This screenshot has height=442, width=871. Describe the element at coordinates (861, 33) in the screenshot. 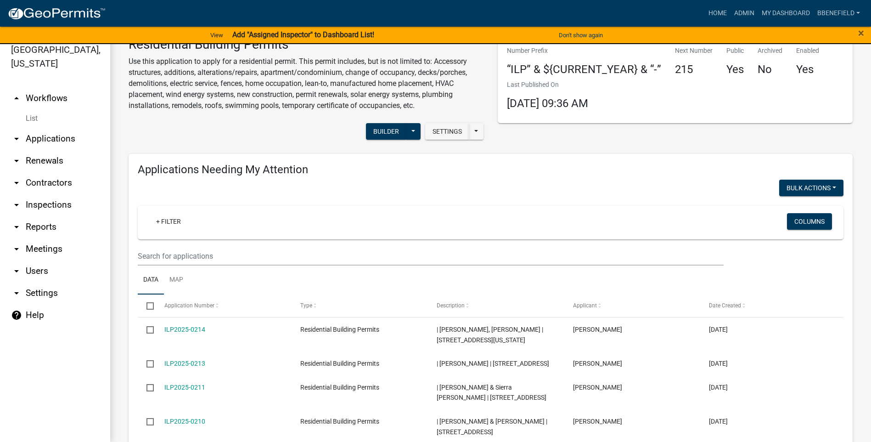

I see `button: Close` at that location.